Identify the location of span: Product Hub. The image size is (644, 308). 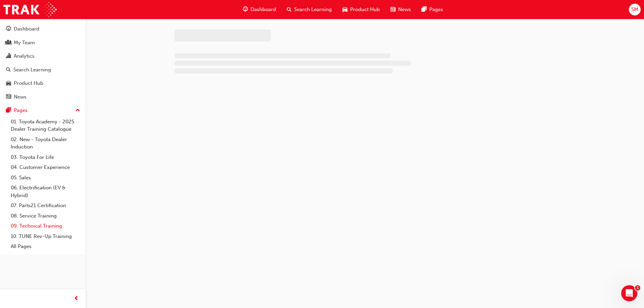
(365, 9).